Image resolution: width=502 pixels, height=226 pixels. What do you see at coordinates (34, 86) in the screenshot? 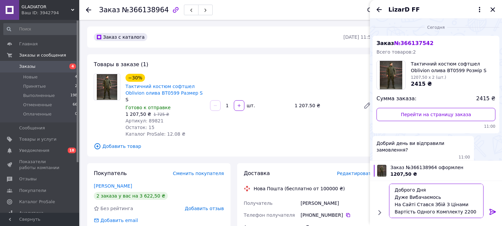
I see `span: Принятые` at bounding box center [34, 86].